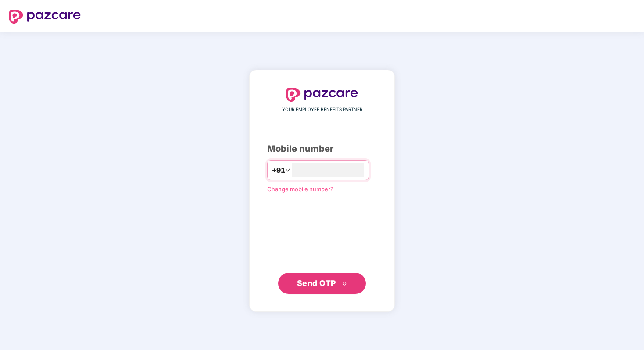  What do you see at coordinates (287, 170) in the screenshot?
I see `span: down` at bounding box center [287, 170].